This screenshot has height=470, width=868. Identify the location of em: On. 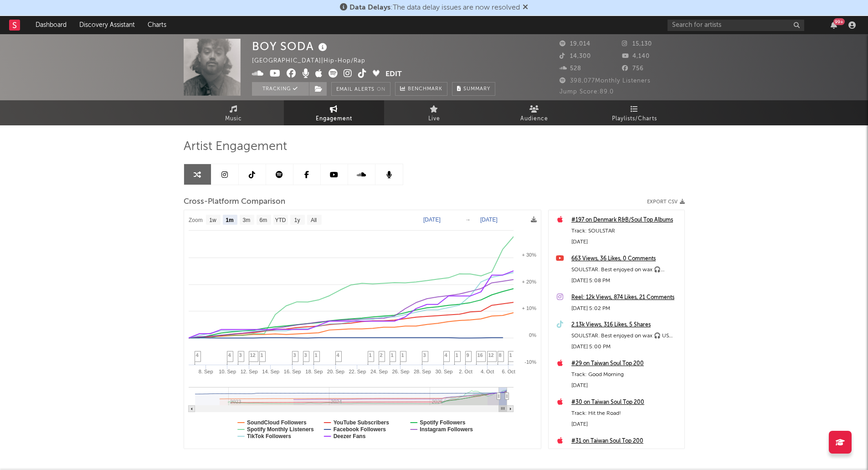
(381, 89).